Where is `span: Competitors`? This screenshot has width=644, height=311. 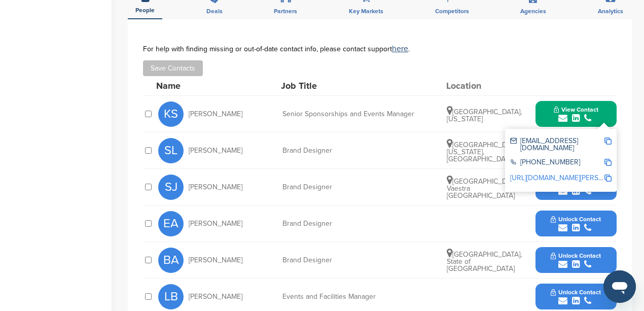 span: Competitors is located at coordinates (451, 11).